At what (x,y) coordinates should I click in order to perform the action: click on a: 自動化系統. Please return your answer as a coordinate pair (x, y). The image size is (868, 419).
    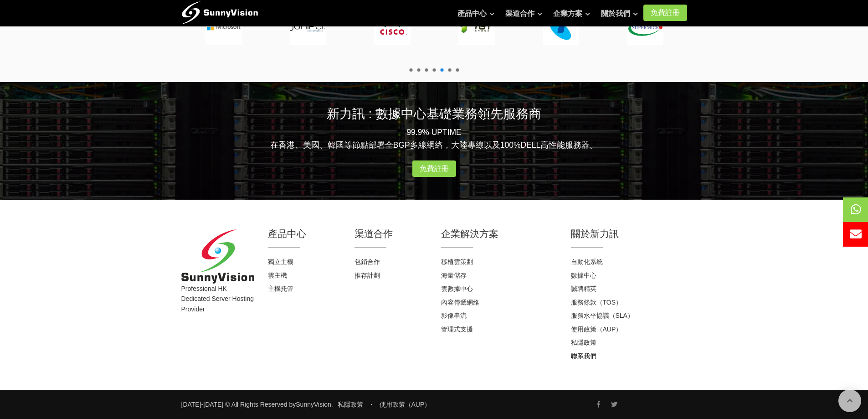
    Looking at the image, I should click on (587, 262).